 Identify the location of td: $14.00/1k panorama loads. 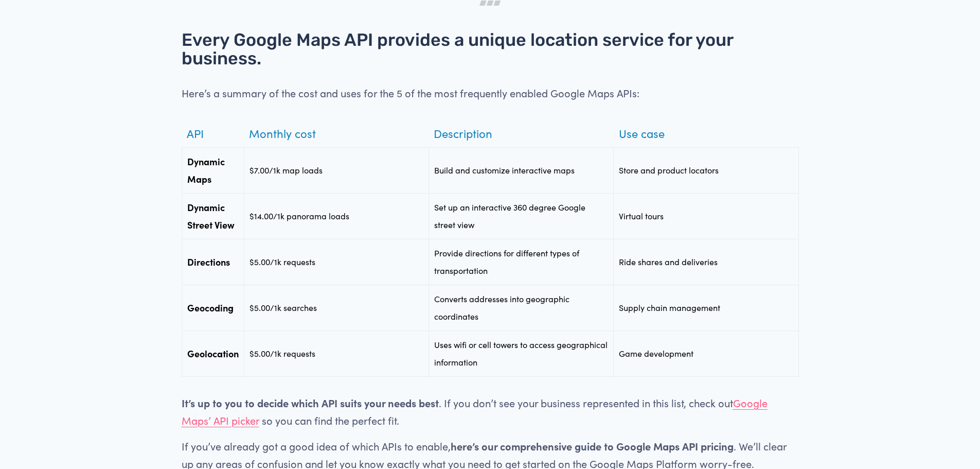
(336, 216).